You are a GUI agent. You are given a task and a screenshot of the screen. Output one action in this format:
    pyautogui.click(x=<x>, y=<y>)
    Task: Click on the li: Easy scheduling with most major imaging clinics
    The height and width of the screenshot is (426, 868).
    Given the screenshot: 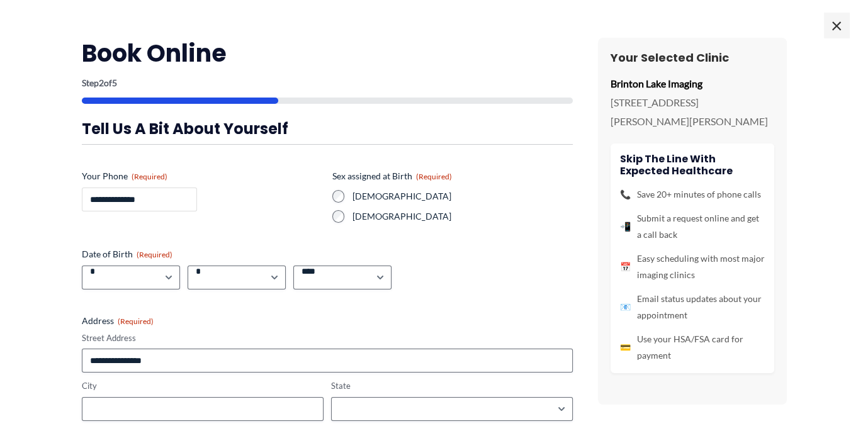 What is the action you would take?
    pyautogui.click(x=692, y=267)
    